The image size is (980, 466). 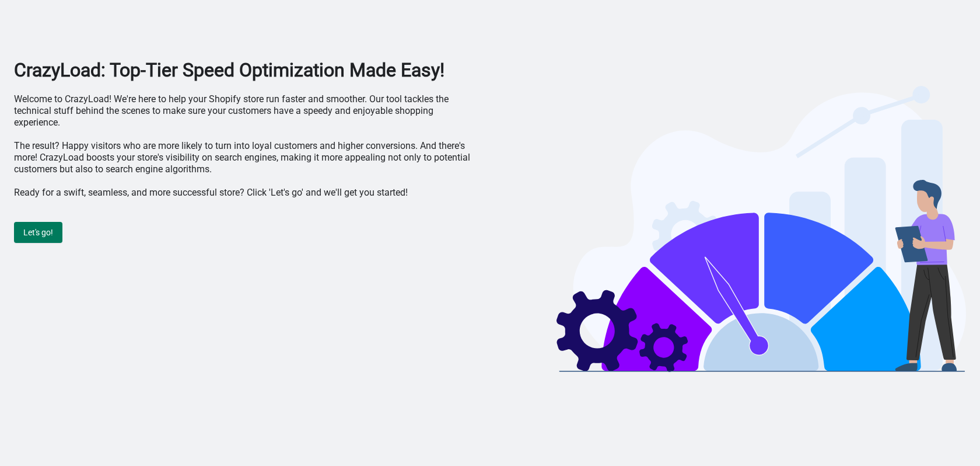 What do you see at coordinates (38, 232) in the screenshot?
I see `span: Let's go!` at bounding box center [38, 232].